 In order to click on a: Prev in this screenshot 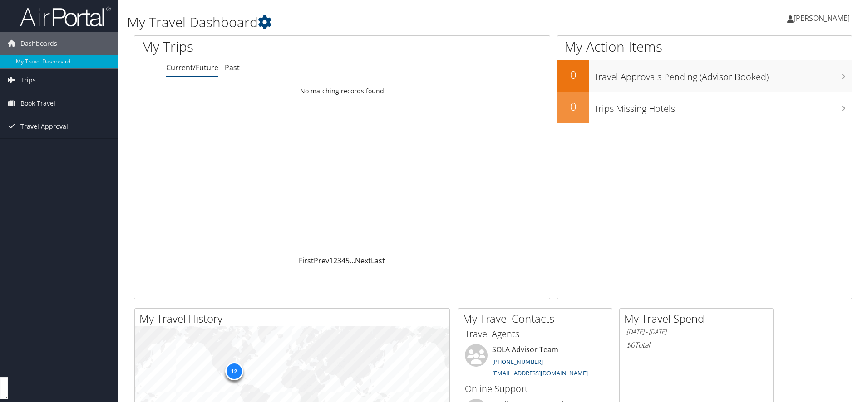, I will do `click(321, 261)`.